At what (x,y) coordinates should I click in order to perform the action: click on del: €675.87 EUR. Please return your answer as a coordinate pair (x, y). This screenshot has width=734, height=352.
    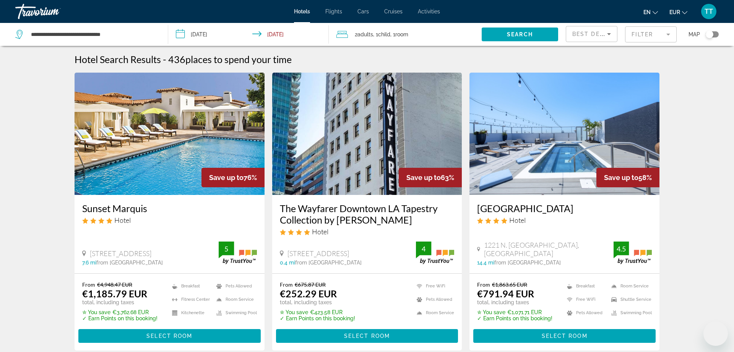
    Looking at the image, I should click on (310, 284).